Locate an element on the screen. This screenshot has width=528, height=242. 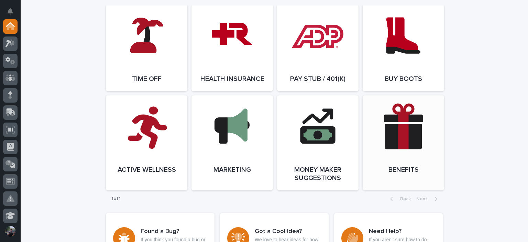
h3: Need Help? is located at coordinates (402, 231).